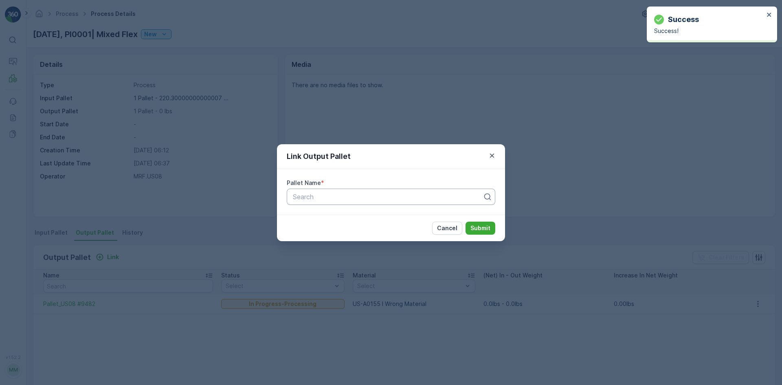 The height and width of the screenshot is (385, 782). I want to click on p: Submit, so click(480, 228).